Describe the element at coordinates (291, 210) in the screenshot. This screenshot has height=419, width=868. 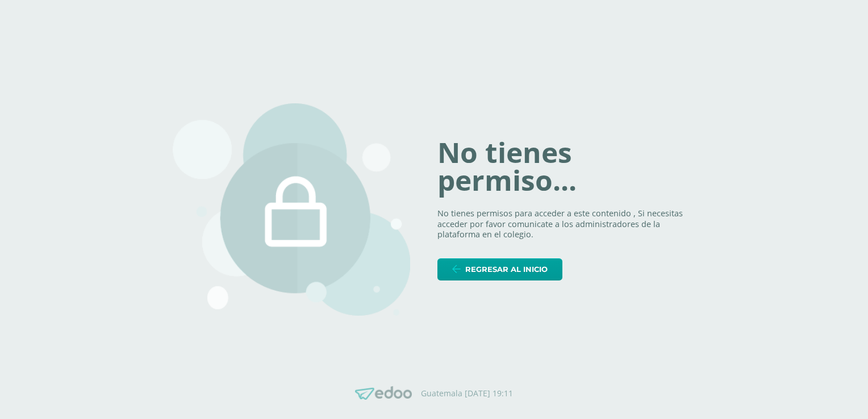
I see `img: 403.png` at that location.